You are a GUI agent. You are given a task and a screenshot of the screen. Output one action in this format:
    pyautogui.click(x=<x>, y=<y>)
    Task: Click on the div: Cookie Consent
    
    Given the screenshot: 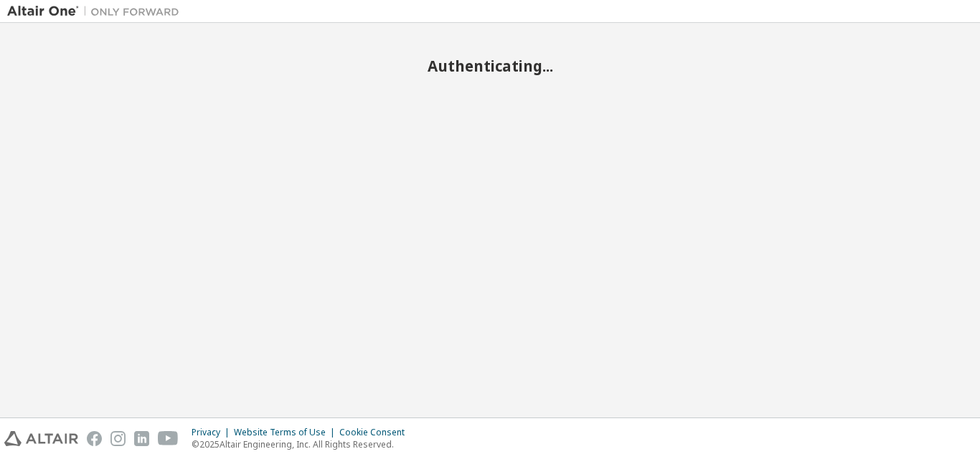 What is the action you would take?
    pyautogui.click(x=376, y=433)
    